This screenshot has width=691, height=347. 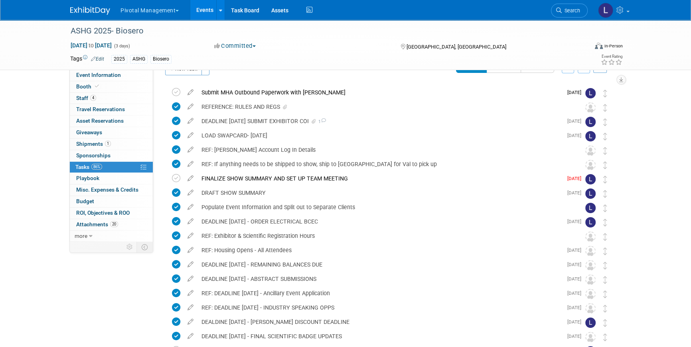 I want to click on a: Giveaways, so click(x=111, y=133).